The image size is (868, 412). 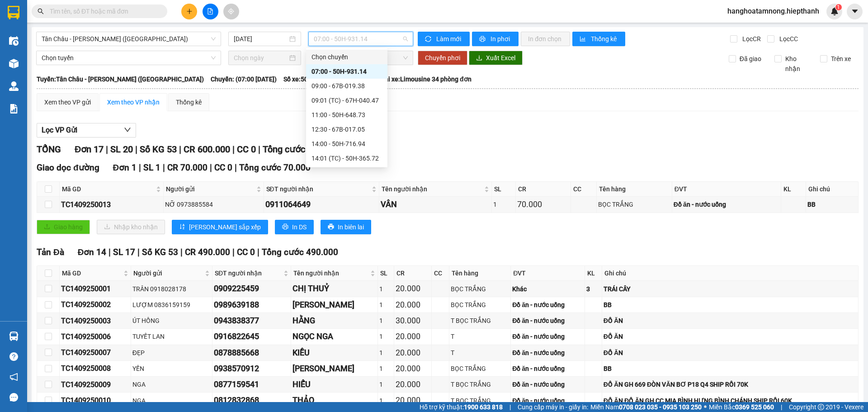 What do you see at coordinates (133, 93) in the screenshot?
I see `h2: VP Nhận: Tản Đà` at bounding box center [133, 93].